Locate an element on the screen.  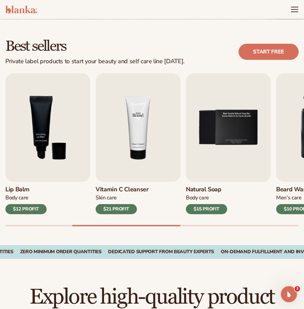
h3: Vitamin C Cleanser is located at coordinates (122, 189).